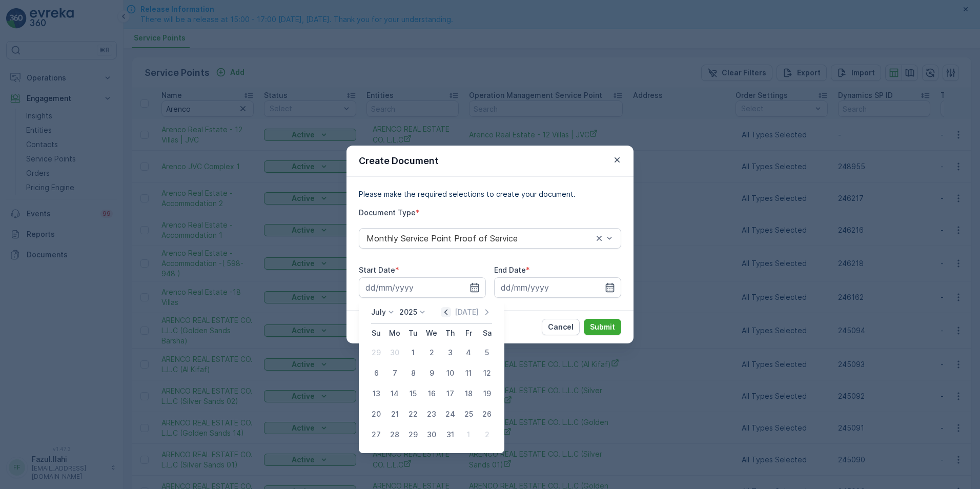 The width and height of the screenshot is (980, 489). I want to click on div: 17, so click(450, 394).